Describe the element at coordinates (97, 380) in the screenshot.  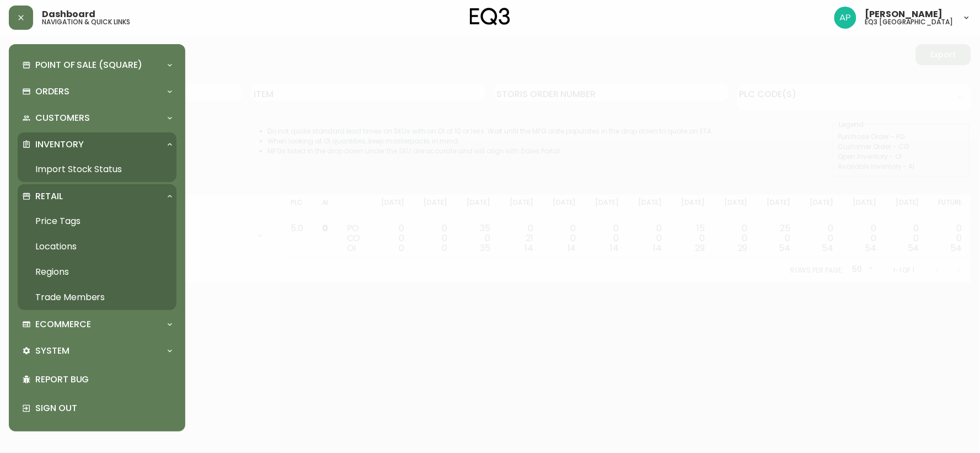
I see `div: Report Bug` at that location.